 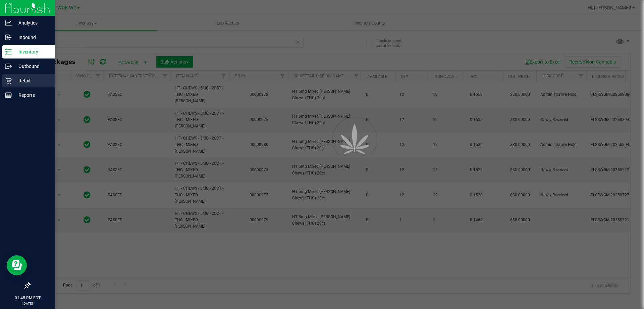 What do you see at coordinates (31, 67) in the screenshot?
I see `p: Outbound` at bounding box center [31, 67].